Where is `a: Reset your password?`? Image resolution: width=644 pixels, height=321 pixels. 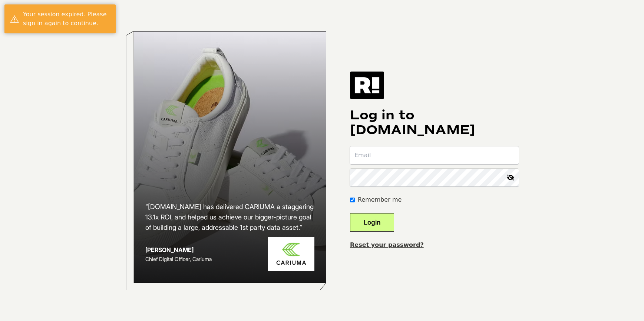
a: Reset your password? is located at coordinates (387, 245).